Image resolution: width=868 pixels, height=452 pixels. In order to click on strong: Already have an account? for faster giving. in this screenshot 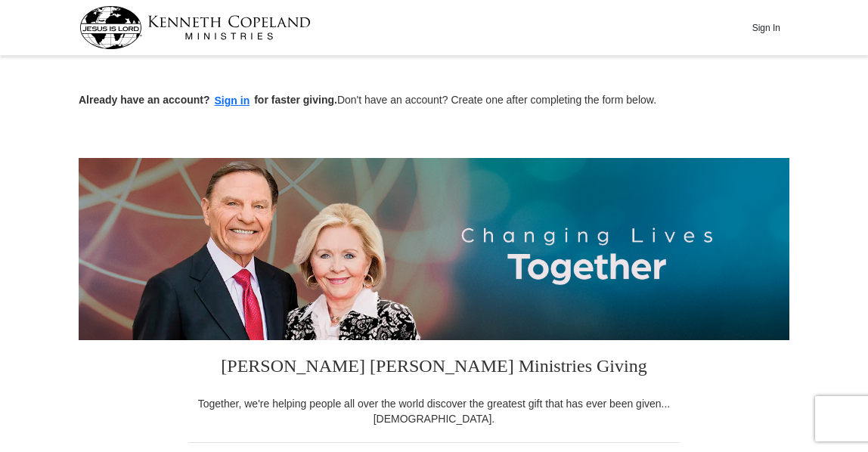, I will do `click(208, 100)`.